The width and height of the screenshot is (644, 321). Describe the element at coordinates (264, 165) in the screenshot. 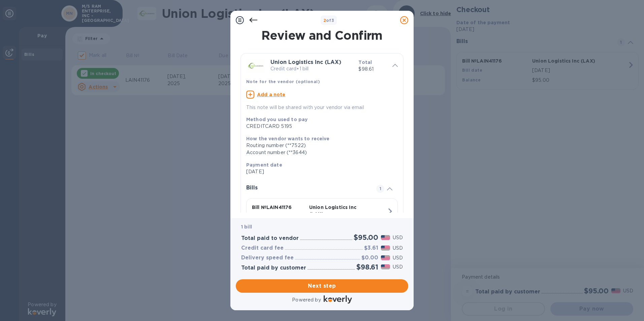

I see `b: Payment date` at that location.